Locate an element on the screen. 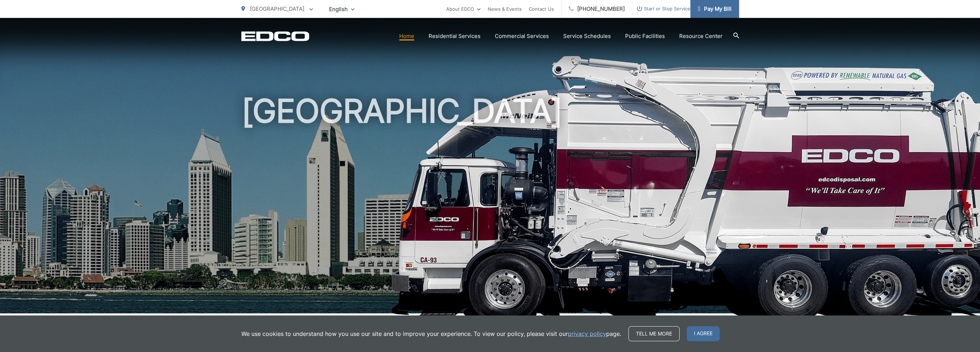  span: I agree is located at coordinates (703, 334).